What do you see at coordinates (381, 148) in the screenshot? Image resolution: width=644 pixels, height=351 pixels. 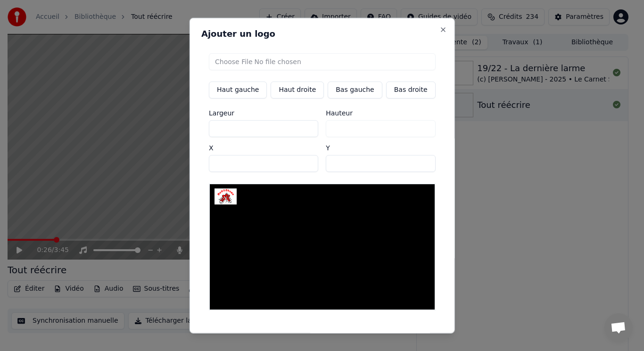 I see `label: Y` at bounding box center [381, 148].